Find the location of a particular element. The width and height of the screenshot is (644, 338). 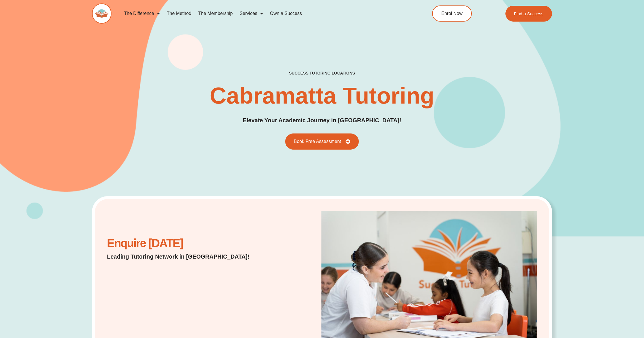

a: The Difference is located at coordinates (142, 13).